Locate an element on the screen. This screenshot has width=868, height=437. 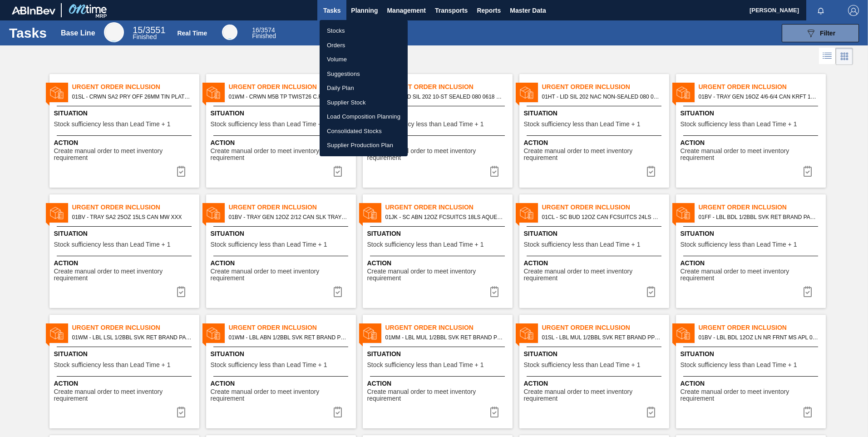
a: Consolidated Stocks is located at coordinates (364, 131).